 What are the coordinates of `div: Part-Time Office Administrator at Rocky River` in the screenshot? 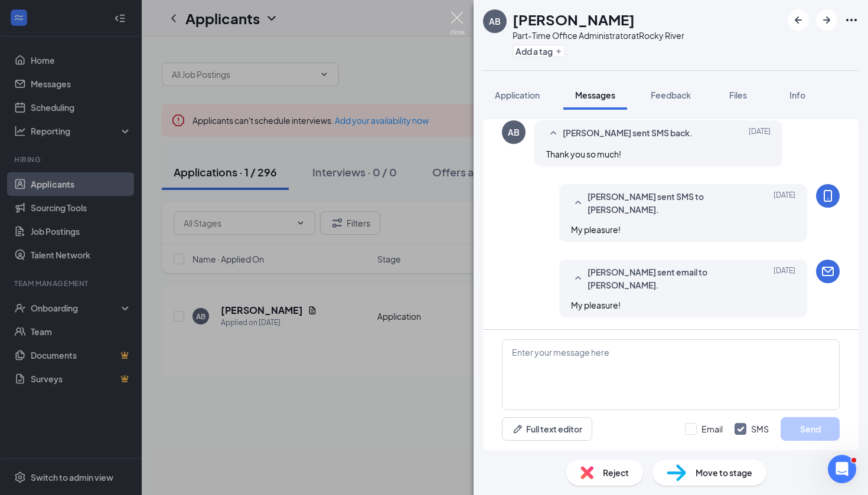 It's located at (598, 35).